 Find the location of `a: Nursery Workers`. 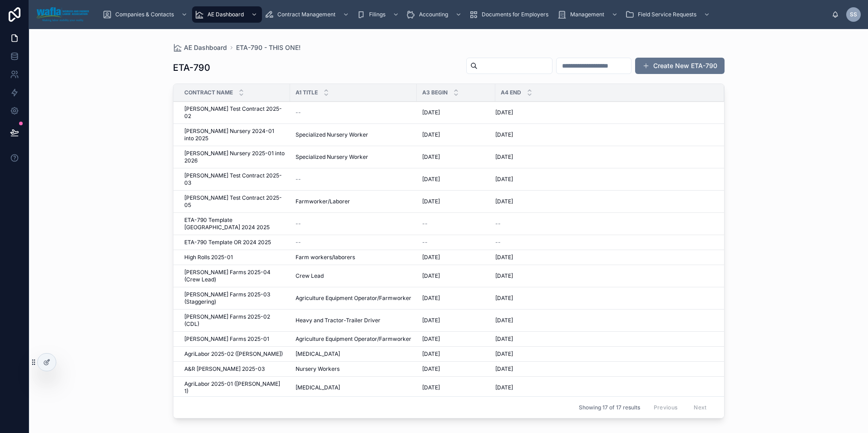

a: Nursery Workers is located at coordinates (353, 369).